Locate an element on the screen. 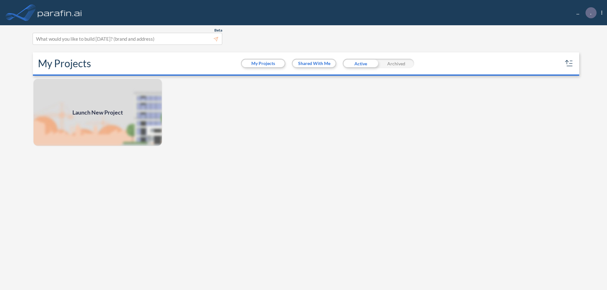 The height and width of the screenshot is (290, 607). button: Shared With Me is located at coordinates (314, 63).